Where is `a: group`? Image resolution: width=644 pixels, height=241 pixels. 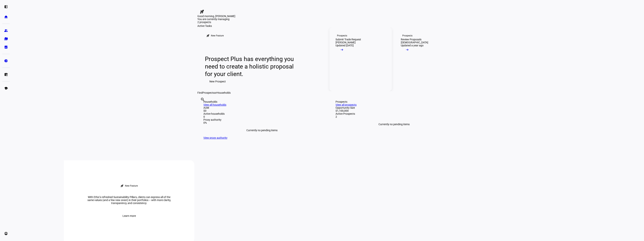 a: group is located at coordinates (6, 31).